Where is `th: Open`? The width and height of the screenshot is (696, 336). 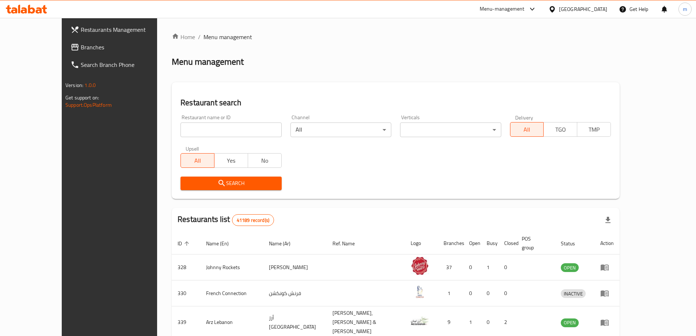
th: Open is located at coordinates (472, 243).